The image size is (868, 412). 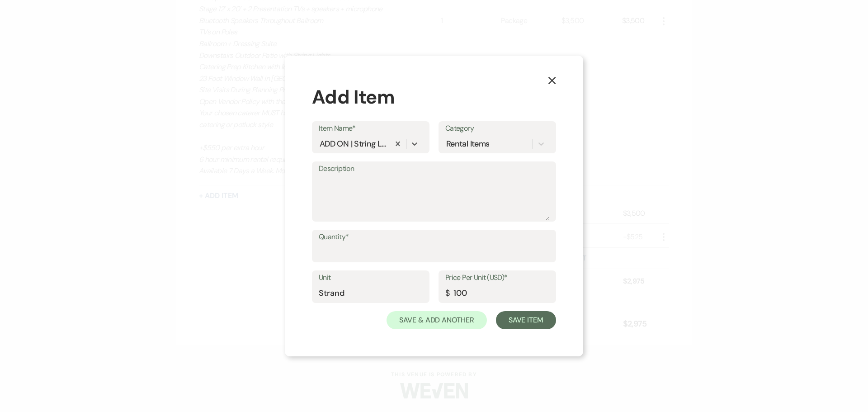 I want to click on label: Quantity*, so click(x=434, y=237).